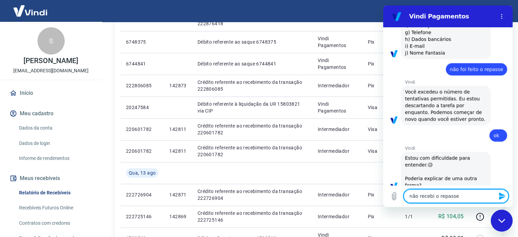 This screenshot has width=518, height=237. Describe the element at coordinates (142, 194) in the screenshot. I see `p: 222726904` at that location.